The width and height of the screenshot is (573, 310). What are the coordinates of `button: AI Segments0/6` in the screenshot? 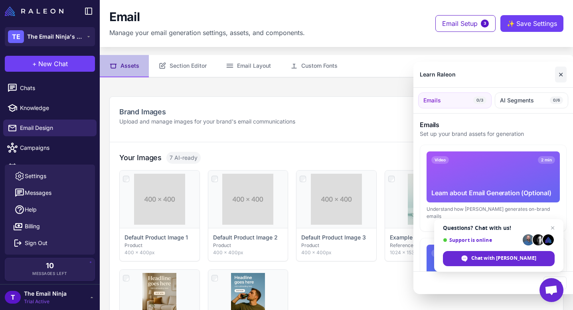 It's located at (531, 100).